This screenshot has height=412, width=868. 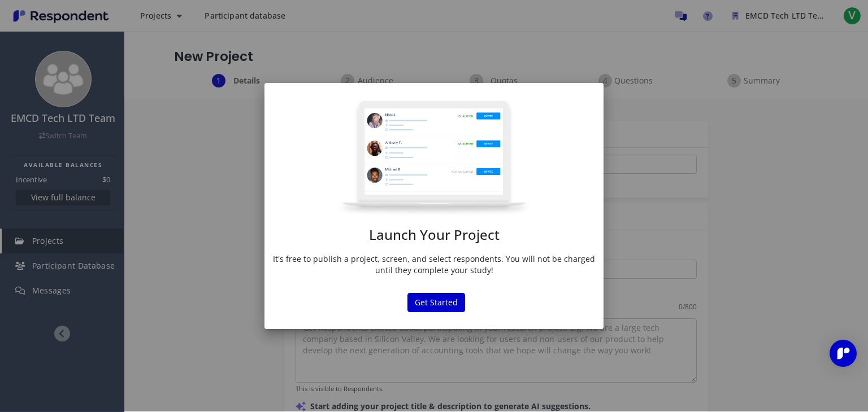 I want to click on h1: Launch Your Project, so click(x=434, y=235).